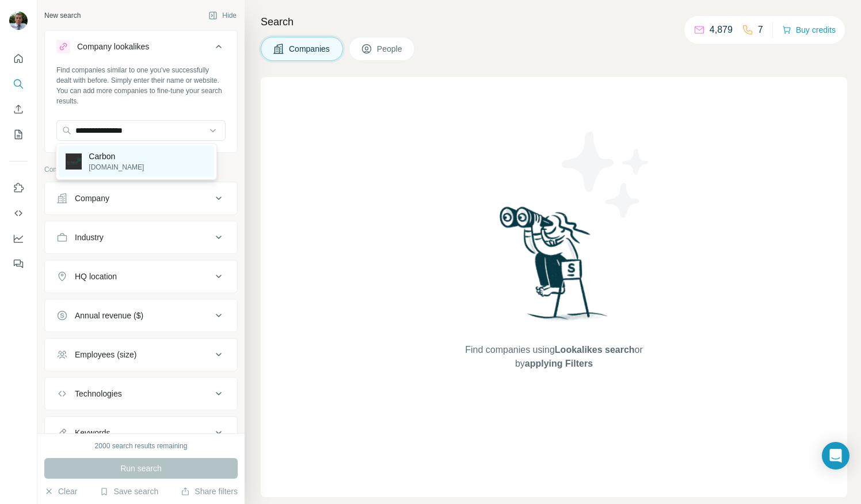 This screenshot has height=504, width=861. Describe the element at coordinates (129, 491) in the screenshot. I see `button: Save search` at that location.